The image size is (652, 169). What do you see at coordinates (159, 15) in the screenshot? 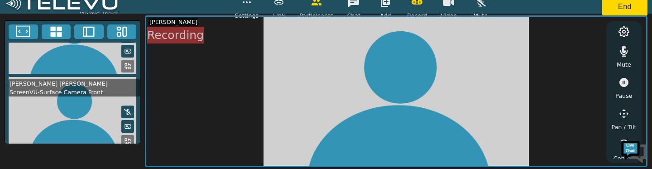
I see `div: Minimize live chat window` at bounding box center [159, 15].